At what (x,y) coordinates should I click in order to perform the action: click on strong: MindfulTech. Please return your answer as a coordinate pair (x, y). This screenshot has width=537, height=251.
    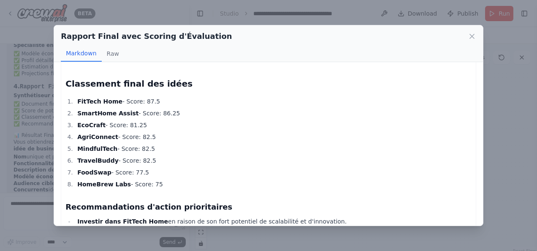
    Looking at the image, I should click on (97, 149).